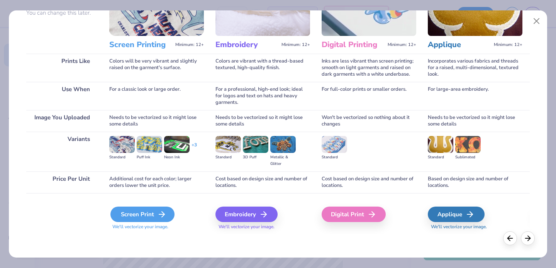  What do you see at coordinates (468, 144) in the screenshot?
I see `img: Sublimated` at bounding box center [468, 144].